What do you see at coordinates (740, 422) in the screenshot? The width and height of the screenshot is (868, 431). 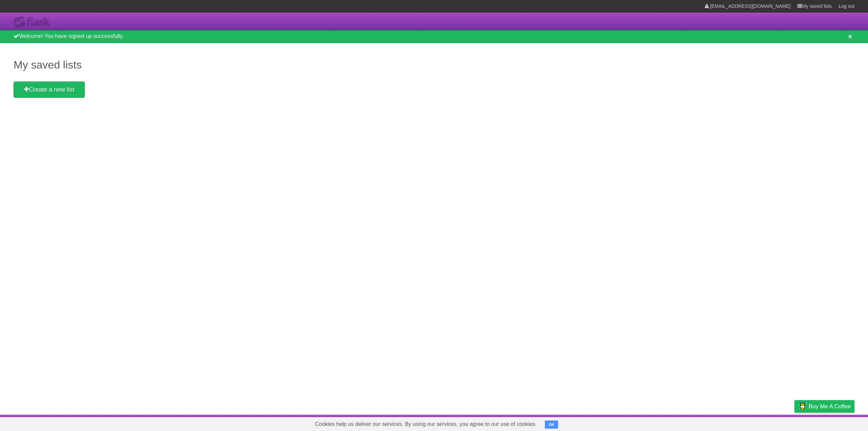 I see `a: Developers` at bounding box center [740, 422].